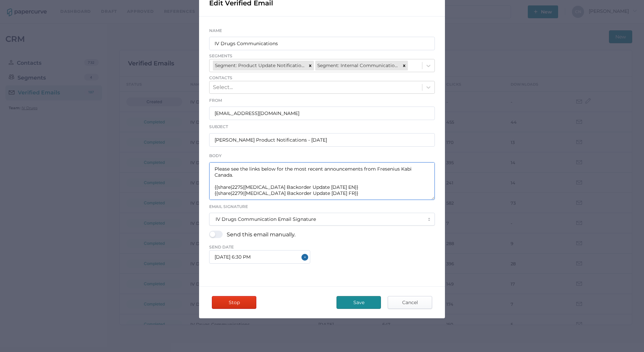  Describe the element at coordinates (322, 181) in the screenshot. I see `textarea: Good afternoon, Please see the links below for the most recent announcements from Fresenius Kabi ...` at that location.